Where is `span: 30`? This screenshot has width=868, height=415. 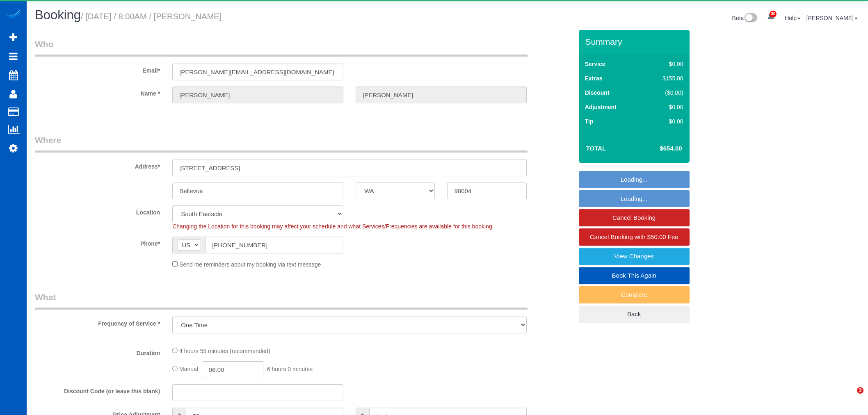
span: 30 is located at coordinates (773, 14).